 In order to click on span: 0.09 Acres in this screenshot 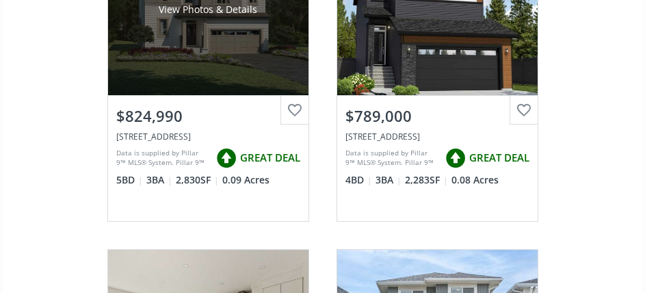, I will do `click(246, 180)`.